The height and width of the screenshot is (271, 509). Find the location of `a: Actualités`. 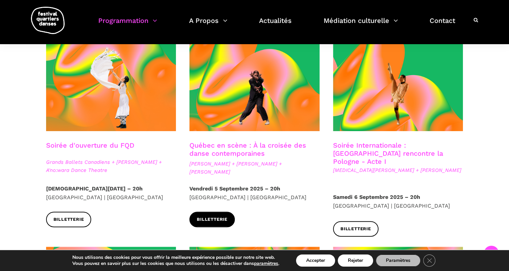

a: Actualités is located at coordinates (275, 25).